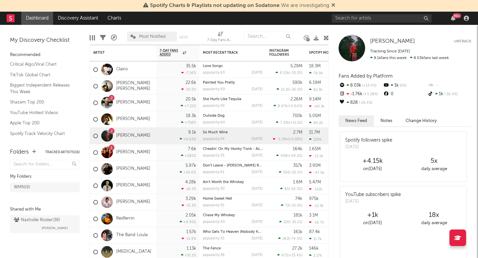  What do you see at coordinates (214, 122) in the screenshot?
I see `div: popularity: 64` at bounding box center [214, 122].